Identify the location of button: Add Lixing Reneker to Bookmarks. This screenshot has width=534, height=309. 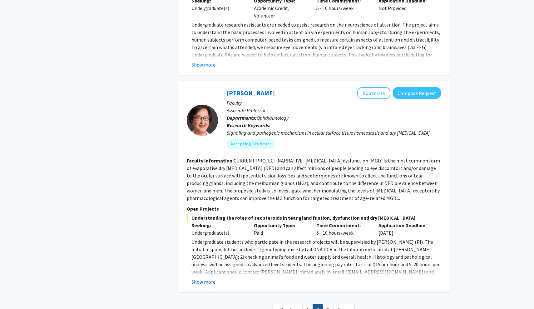
(374, 93).